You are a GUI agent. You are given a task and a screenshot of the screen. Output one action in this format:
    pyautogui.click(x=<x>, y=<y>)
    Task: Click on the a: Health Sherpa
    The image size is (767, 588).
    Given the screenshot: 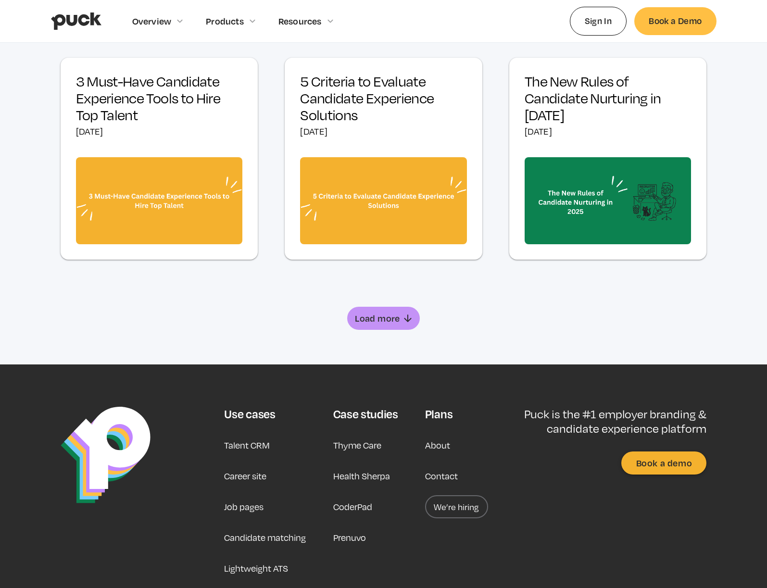 What is the action you would take?
    pyautogui.click(x=361, y=476)
    